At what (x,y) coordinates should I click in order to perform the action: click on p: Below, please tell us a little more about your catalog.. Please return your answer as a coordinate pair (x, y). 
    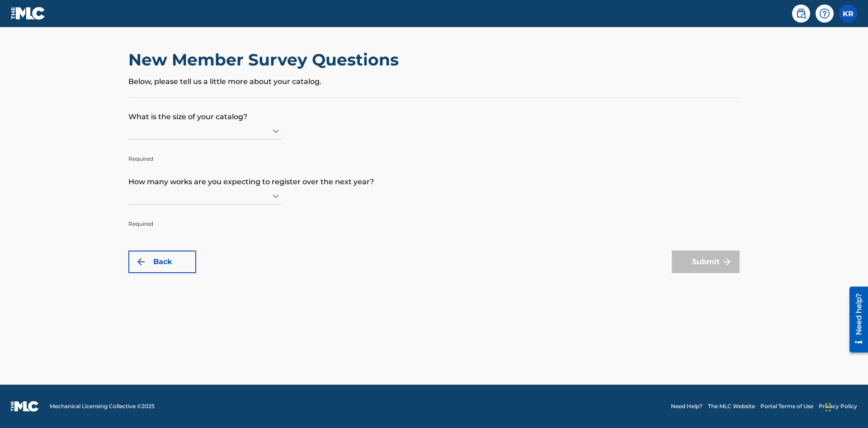
    Looking at the image, I should click on (434, 82).